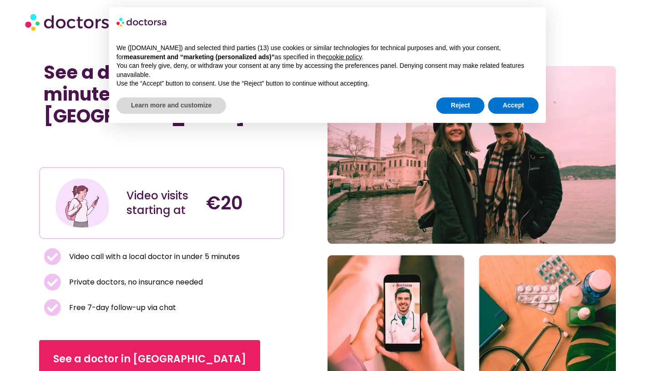 This screenshot has width=655, height=371. I want to click on h4: €20, so click(241, 203).